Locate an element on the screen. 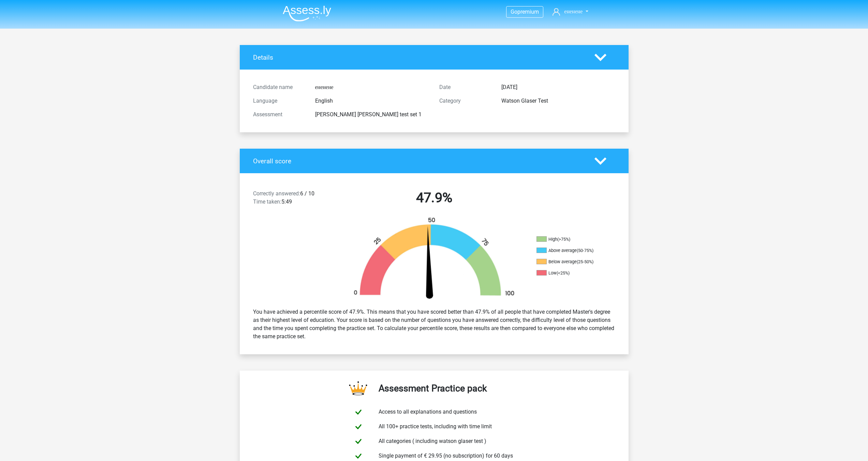 This screenshot has width=868, height=461. div: (<25%) is located at coordinates (563, 273).